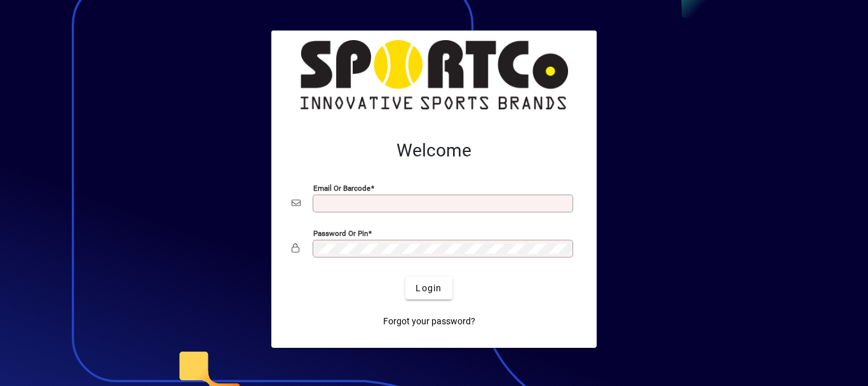 The width and height of the screenshot is (868, 386). Describe the element at coordinates (434, 151) in the screenshot. I see `h2: Welcome` at that location.